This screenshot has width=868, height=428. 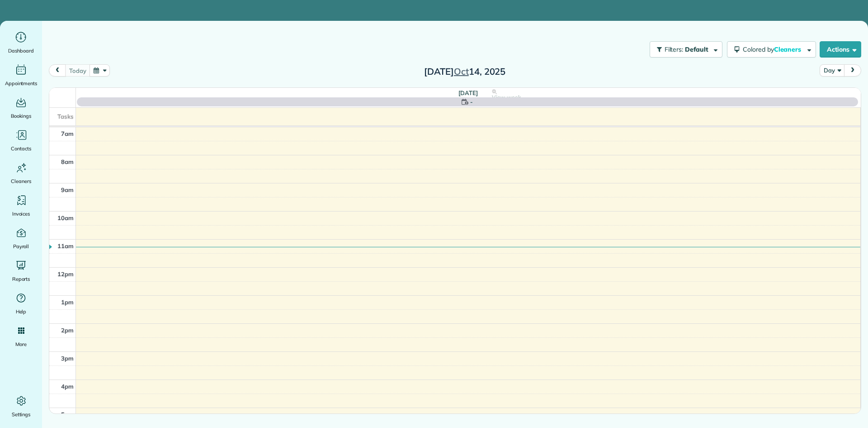 What do you see at coordinates (21, 406) in the screenshot?
I see `a: Settings` at bounding box center [21, 406].